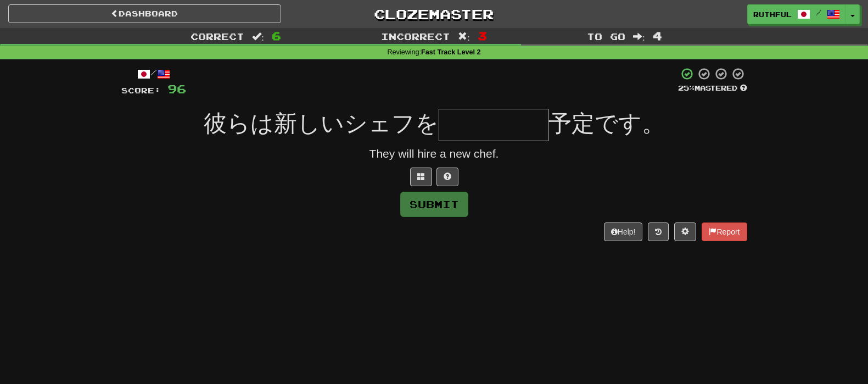  Describe the element at coordinates (797, 14) in the screenshot. I see `a: ruthful /` at that location.